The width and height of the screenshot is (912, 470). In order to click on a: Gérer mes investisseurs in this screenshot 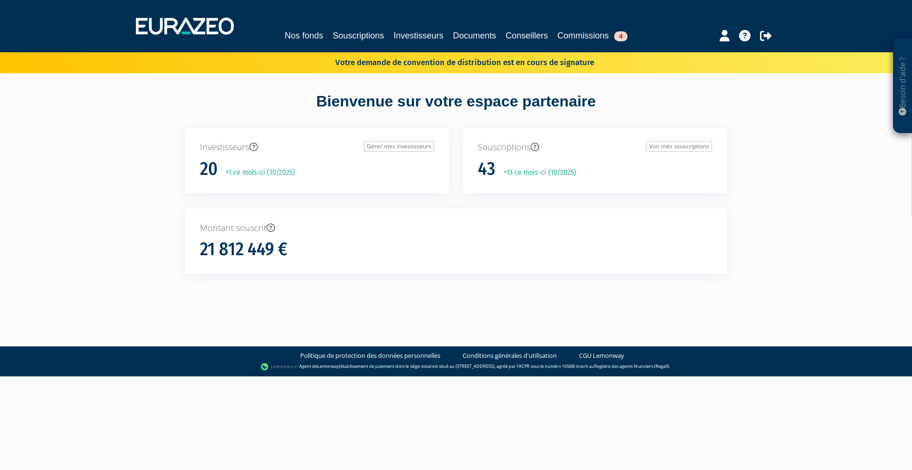, I will do `click(399, 146)`.